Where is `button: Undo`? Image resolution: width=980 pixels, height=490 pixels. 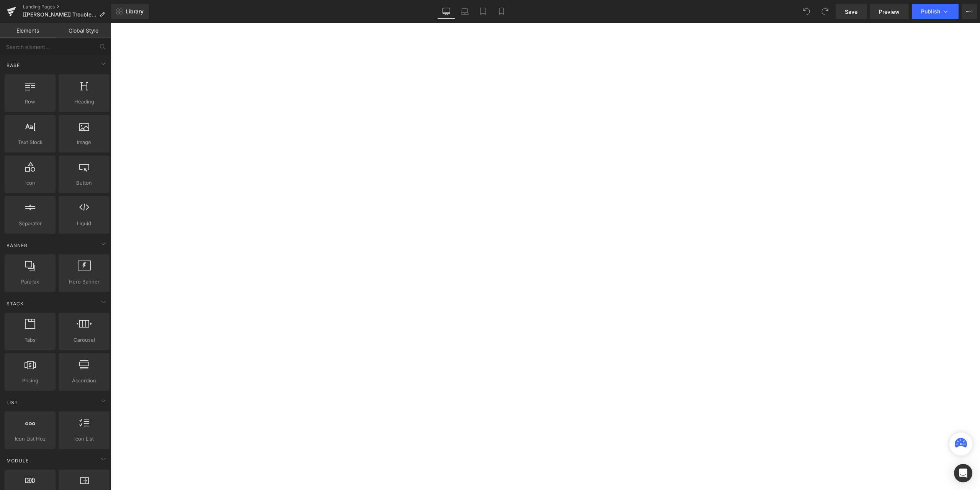
button: Undo is located at coordinates (806, 11).